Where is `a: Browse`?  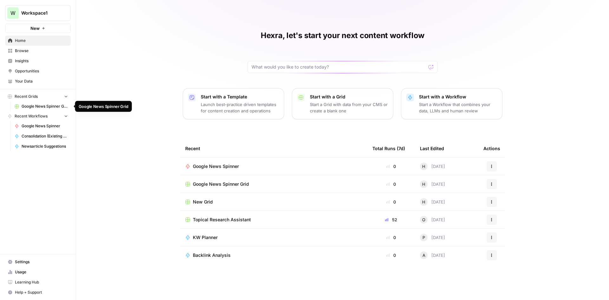
a: Browse is located at coordinates (38, 51).